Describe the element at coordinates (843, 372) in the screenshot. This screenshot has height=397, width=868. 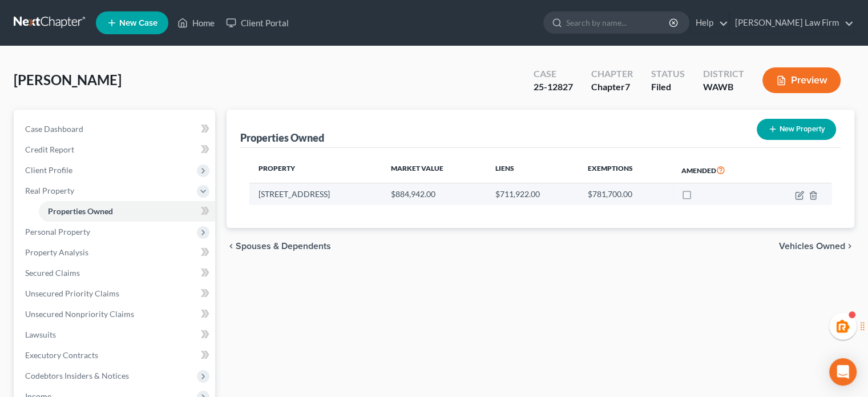
I see `div: Open Intercom Messenger` at that location.